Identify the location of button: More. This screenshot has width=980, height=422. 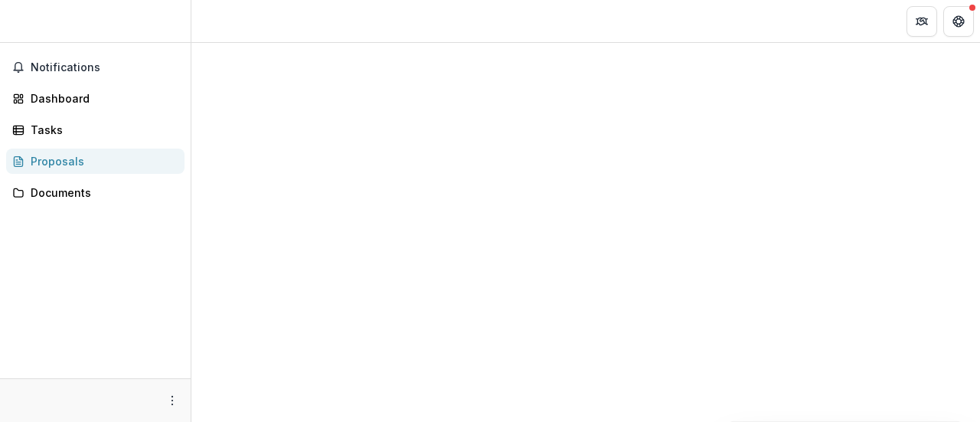
(172, 401).